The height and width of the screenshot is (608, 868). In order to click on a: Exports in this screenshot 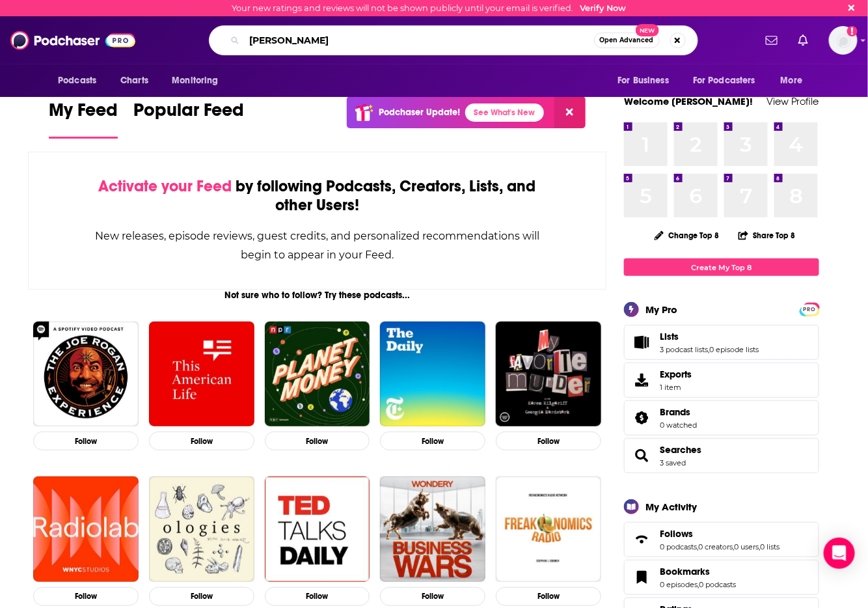, I will do `click(722, 380)`.